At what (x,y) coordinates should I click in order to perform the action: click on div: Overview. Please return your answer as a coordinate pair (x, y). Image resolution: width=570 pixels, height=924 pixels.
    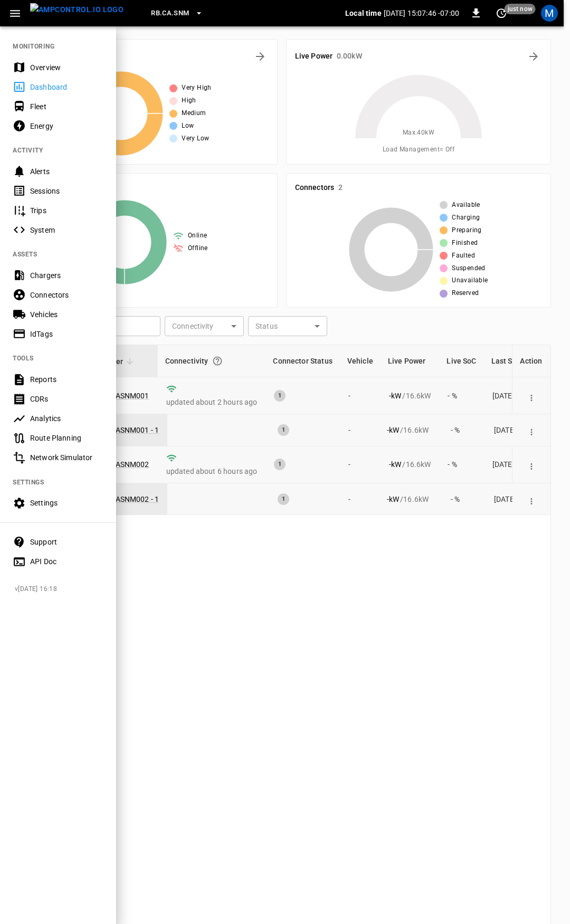
    Looking at the image, I should click on (66, 68).